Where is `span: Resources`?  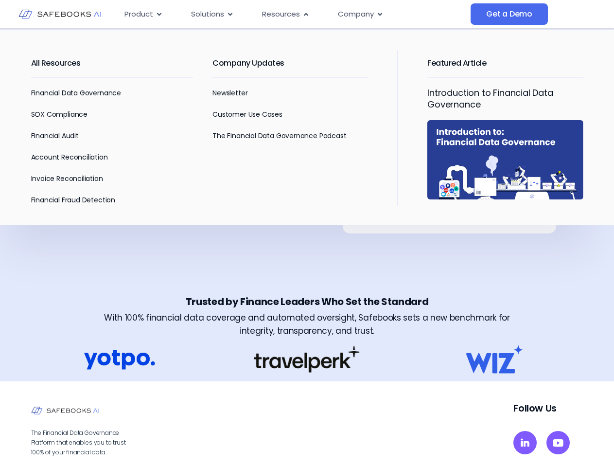 span: Resources is located at coordinates (281, 14).